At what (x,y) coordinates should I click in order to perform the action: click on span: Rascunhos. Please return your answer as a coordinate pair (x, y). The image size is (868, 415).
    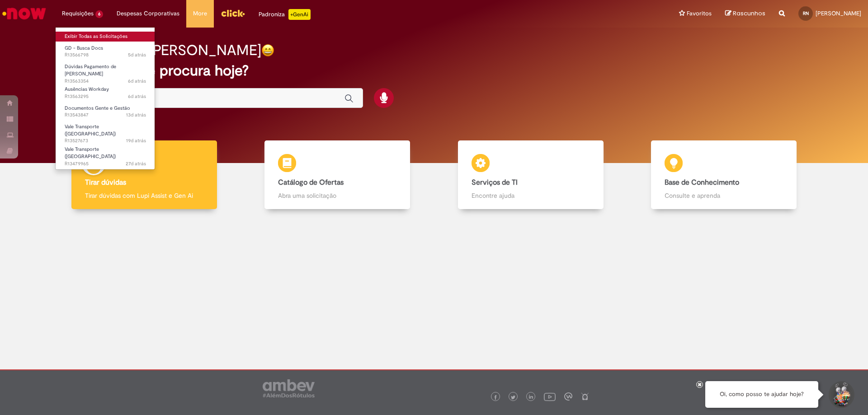
    Looking at the image, I should click on (749, 13).